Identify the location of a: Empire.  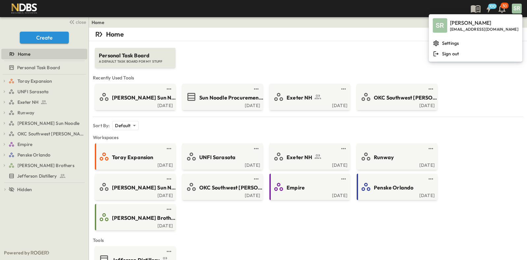
(47, 144).